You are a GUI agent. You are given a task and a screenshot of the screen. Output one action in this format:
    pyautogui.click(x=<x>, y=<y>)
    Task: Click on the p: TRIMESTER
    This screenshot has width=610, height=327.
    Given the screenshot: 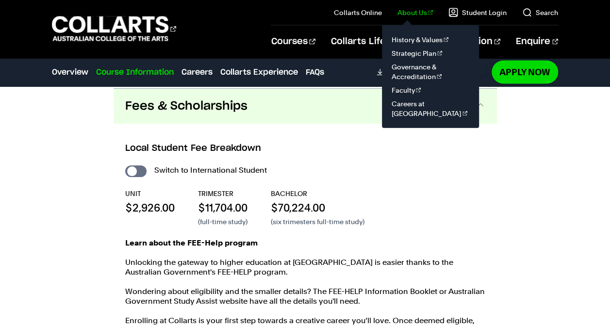 What is the action you would take?
    pyautogui.click(x=223, y=194)
    